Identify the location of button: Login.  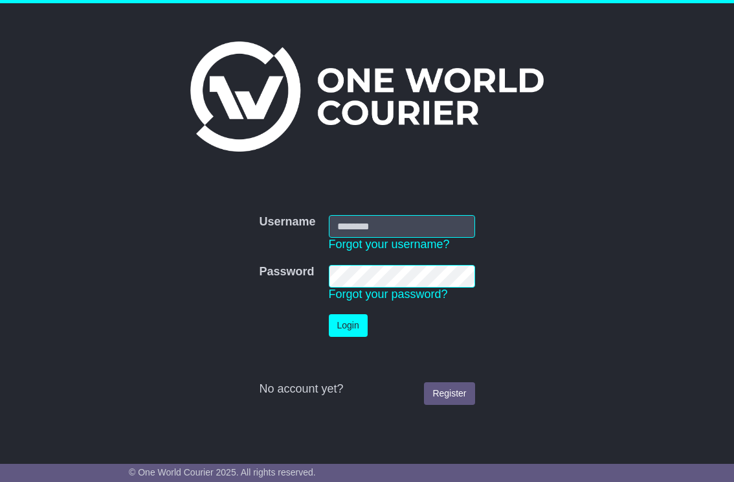
(348, 325).